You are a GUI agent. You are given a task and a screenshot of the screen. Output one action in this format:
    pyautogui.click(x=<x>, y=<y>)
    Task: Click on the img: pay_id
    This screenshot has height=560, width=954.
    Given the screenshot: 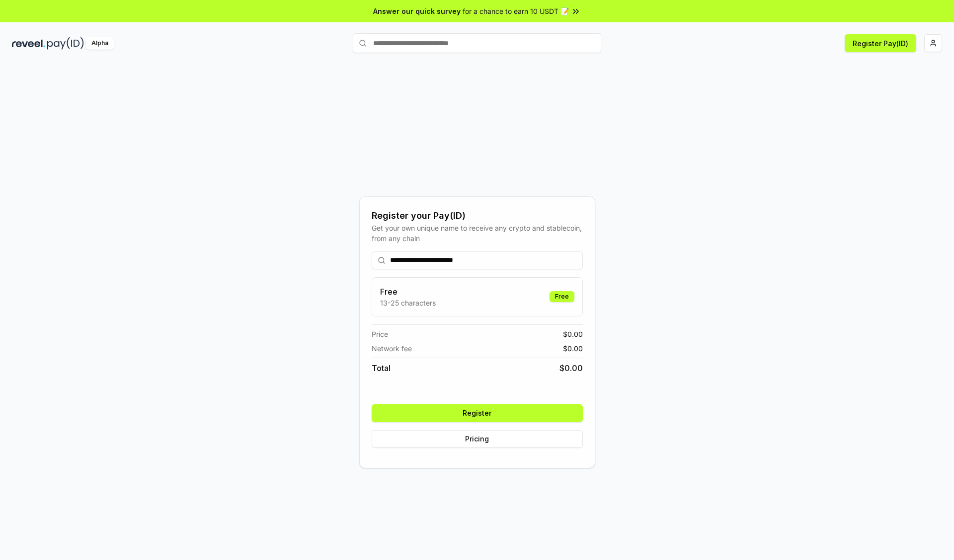 What is the action you would take?
    pyautogui.click(x=65, y=43)
    